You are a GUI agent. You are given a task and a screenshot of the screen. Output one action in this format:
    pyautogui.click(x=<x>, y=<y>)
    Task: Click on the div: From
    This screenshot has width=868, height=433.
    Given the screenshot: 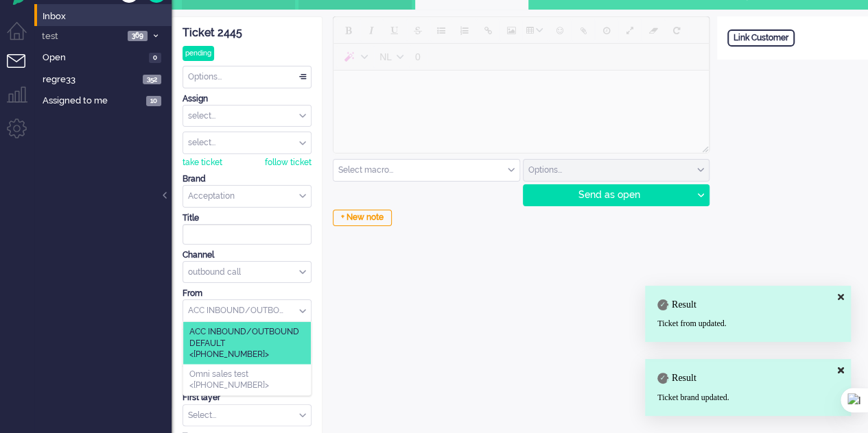 What is the action you would take?
    pyautogui.click(x=247, y=293)
    